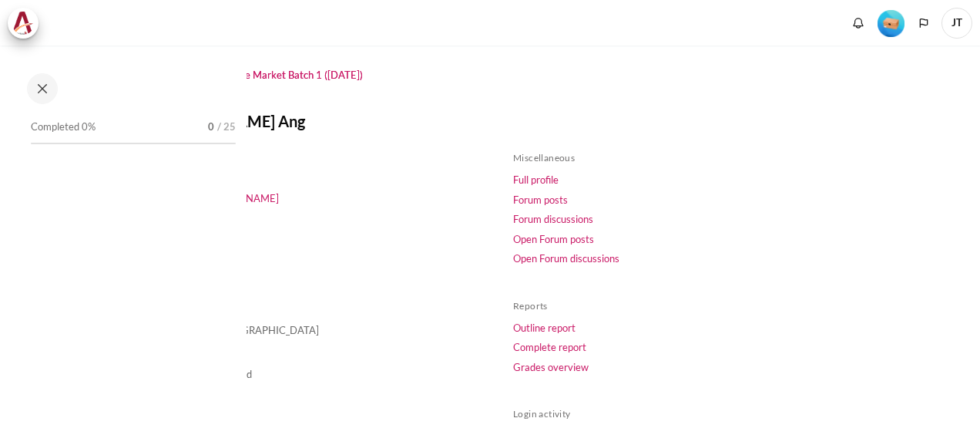 This screenshot has height=435, width=980. What do you see at coordinates (957, 23) in the screenshot?
I see `a: User menu` at bounding box center [957, 23].